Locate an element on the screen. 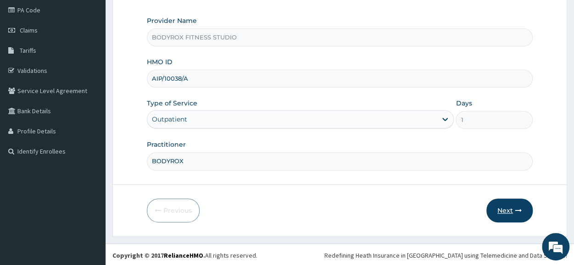 Image resolution: width=574 pixels, height=265 pixels. div: Minimize live chat window is located at coordinates (161, 16).